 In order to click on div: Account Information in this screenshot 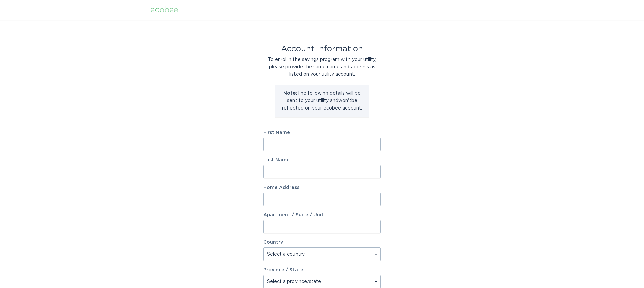, I will do `click(322, 49)`.